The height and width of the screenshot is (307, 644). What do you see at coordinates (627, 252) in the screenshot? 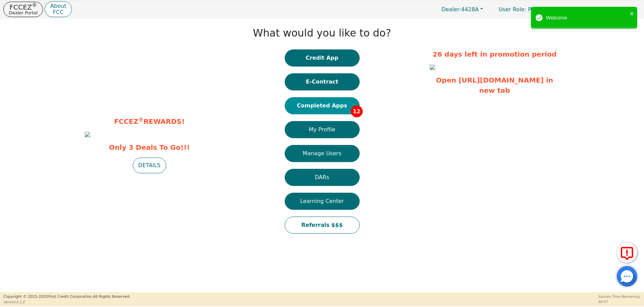
I see `button: Report Error to FCC` at bounding box center [627, 252].